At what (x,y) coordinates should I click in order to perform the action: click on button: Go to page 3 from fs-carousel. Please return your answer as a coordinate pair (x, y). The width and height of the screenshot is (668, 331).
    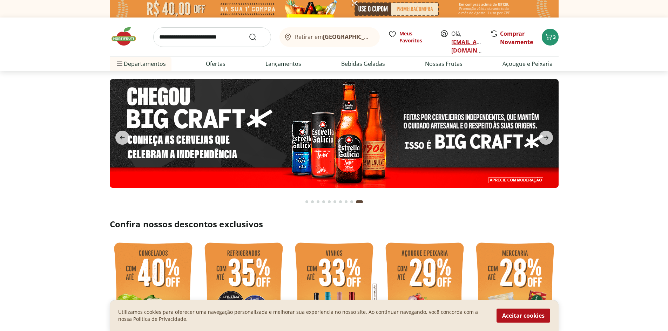
    Looking at the image, I should click on (318, 202).